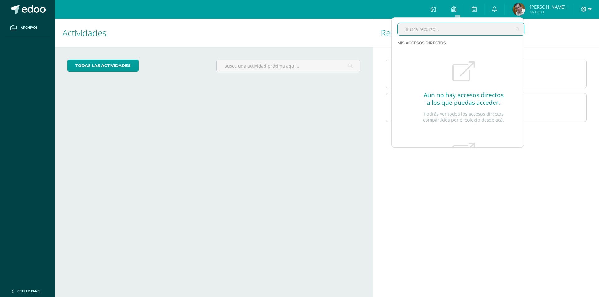  What do you see at coordinates (464, 117) in the screenshot?
I see `p: Podrás ver todos los accesos directos compartidos por el colegio desde acá.` at bounding box center [464, 117].